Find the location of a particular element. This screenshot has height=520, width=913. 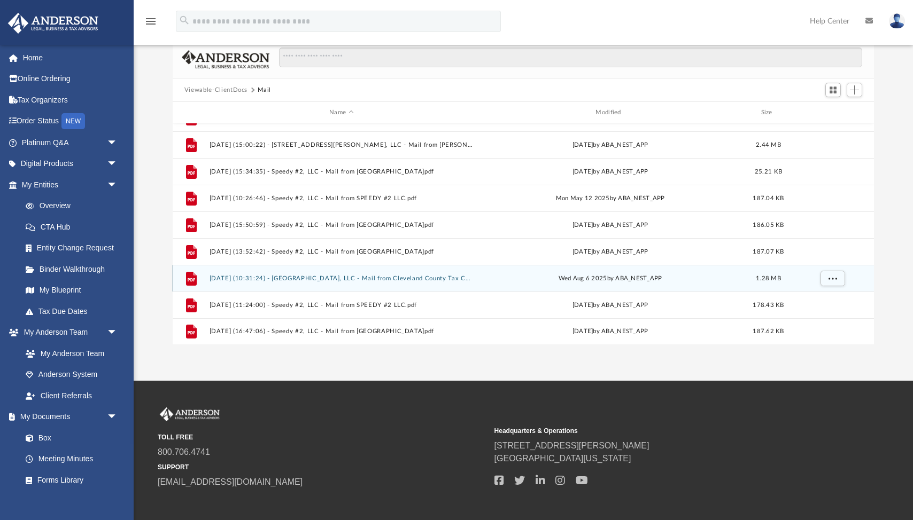

button: Mail is located at coordinates (265, 90).